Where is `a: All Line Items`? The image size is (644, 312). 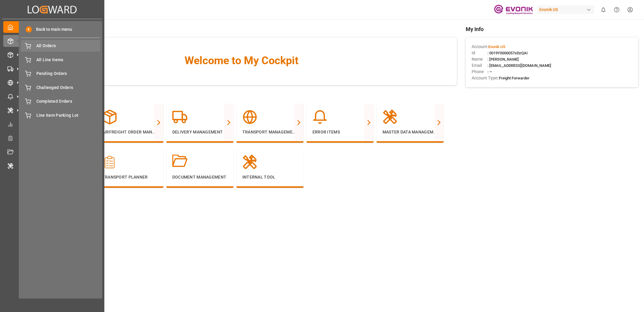 a: All Line Items is located at coordinates (60, 59).